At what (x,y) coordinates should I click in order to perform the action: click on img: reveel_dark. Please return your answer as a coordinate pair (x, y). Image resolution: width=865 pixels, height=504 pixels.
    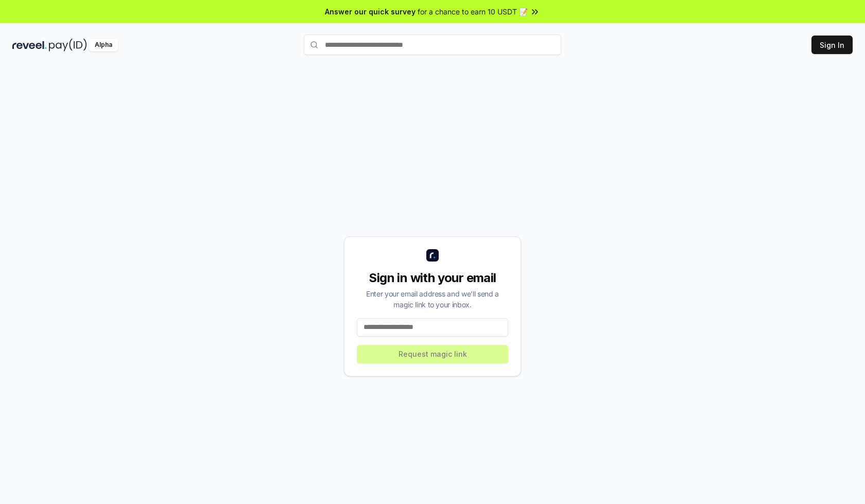
    Looking at the image, I should click on (30, 45).